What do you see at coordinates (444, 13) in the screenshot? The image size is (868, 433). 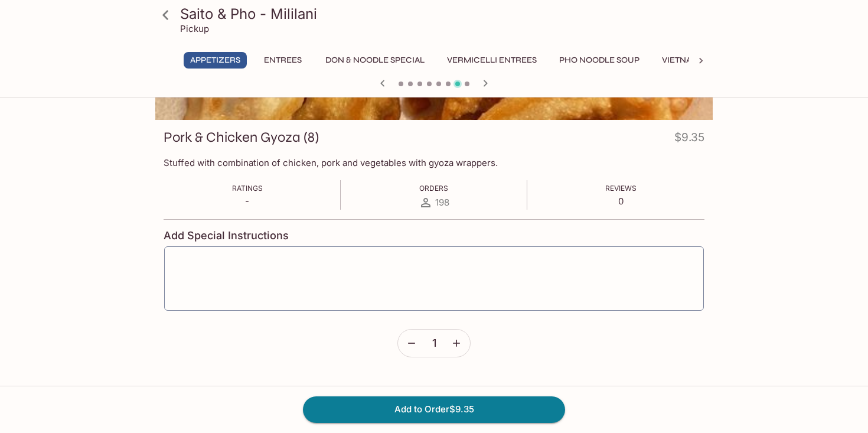 I see `h3: Saito & Pho - Mililani` at bounding box center [444, 13].